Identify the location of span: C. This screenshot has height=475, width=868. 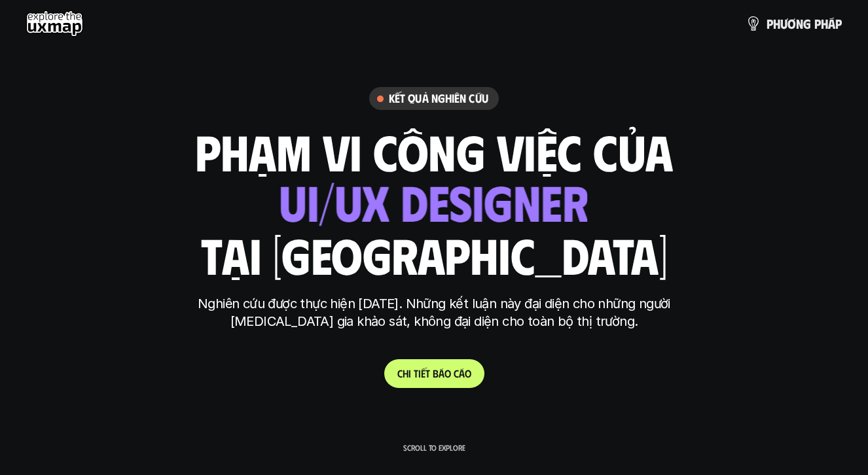
(400, 373).